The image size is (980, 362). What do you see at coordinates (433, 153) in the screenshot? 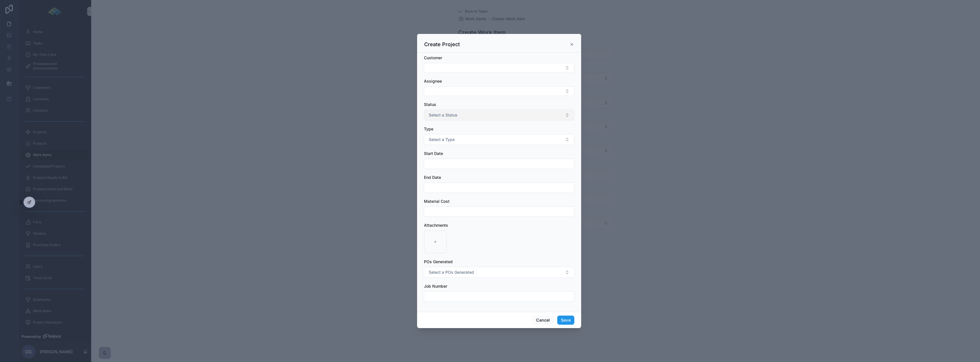
I see `span: Start Date` at bounding box center [433, 153].